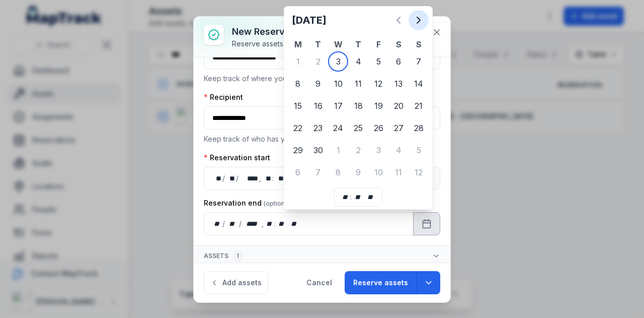 Image resolution: width=644 pixels, height=318 pixels. I want to click on div: Reserve assets for a person or location., so click(299, 44).